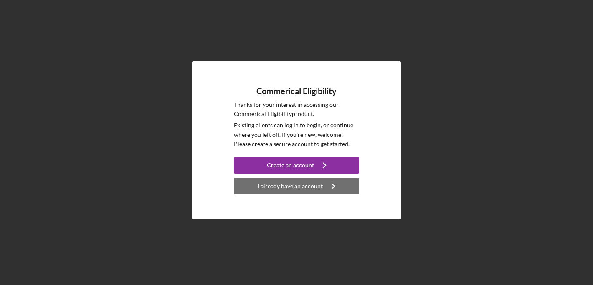  I want to click on button: I already have an account, so click(297, 186).